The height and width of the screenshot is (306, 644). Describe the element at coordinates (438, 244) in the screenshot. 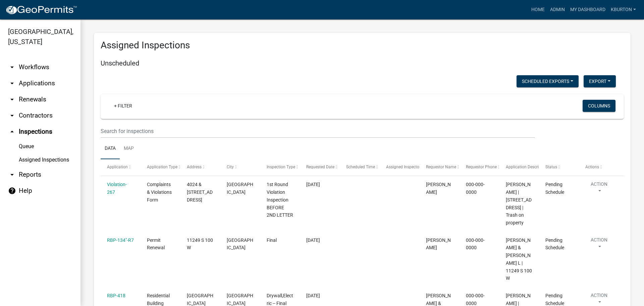

I see `span: Corey` at that location.